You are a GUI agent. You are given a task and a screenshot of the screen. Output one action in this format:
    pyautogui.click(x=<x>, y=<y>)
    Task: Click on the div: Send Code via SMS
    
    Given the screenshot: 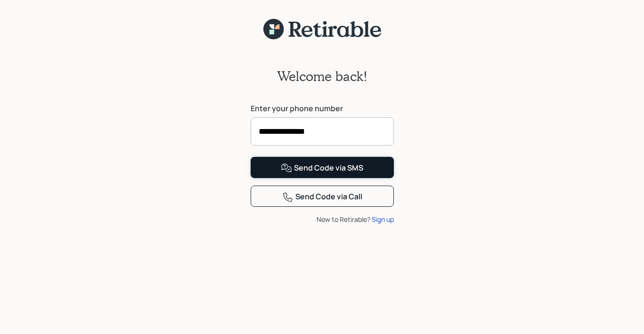 What is the action you would take?
    pyautogui.click(x=322, y=168)
    